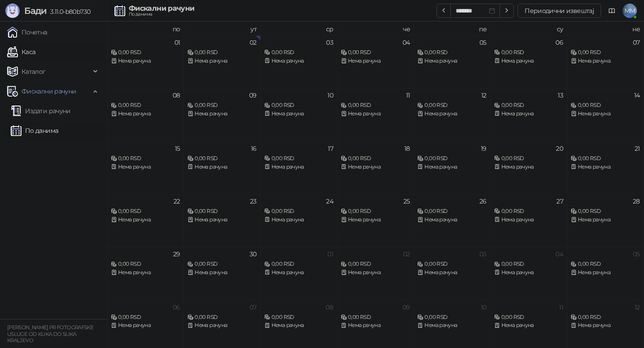 This screenshot has width=644, height=348. I want to click on td: 2025-09-02, so click(222, 62).